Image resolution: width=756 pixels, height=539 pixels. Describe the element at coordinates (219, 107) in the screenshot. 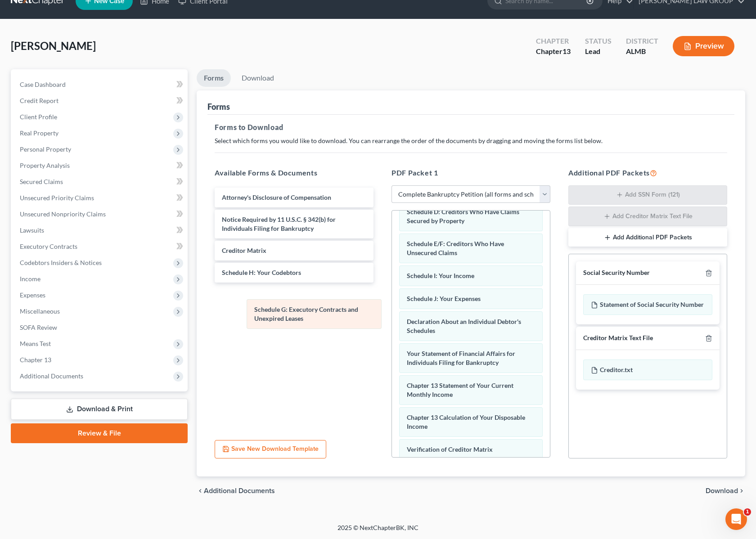

I see `div: Forms` at that location.